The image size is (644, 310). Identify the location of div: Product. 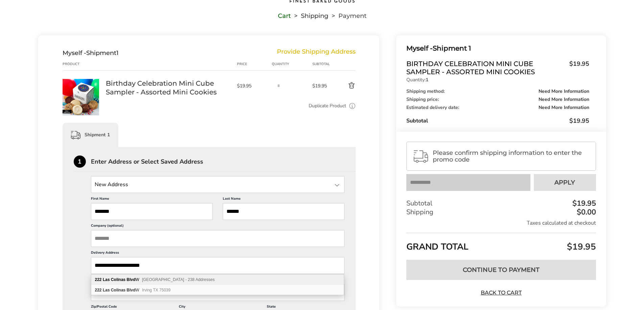
(84, 64).